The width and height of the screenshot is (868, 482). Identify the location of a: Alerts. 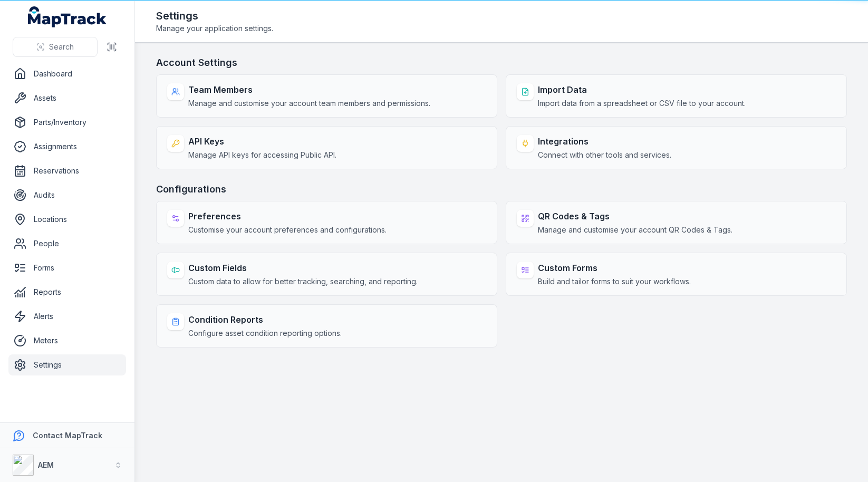
(67, 316).